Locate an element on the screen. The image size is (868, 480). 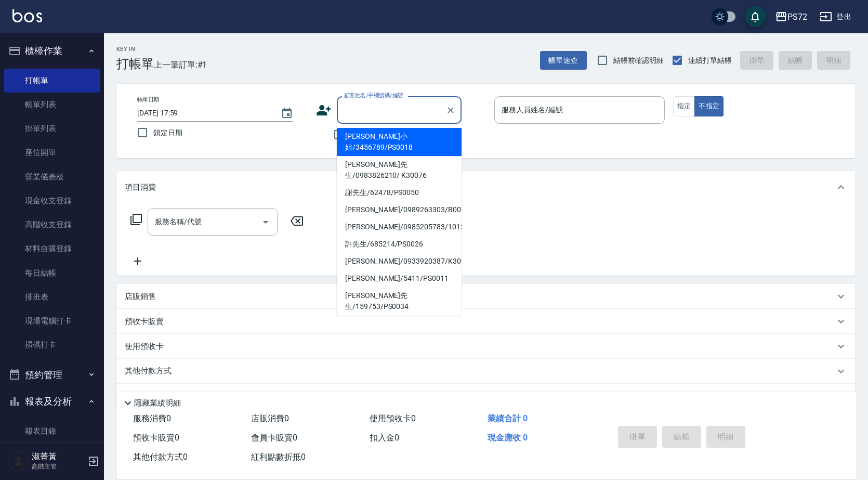
a: 高階收支登錄 is located at coordinates (52, 224).